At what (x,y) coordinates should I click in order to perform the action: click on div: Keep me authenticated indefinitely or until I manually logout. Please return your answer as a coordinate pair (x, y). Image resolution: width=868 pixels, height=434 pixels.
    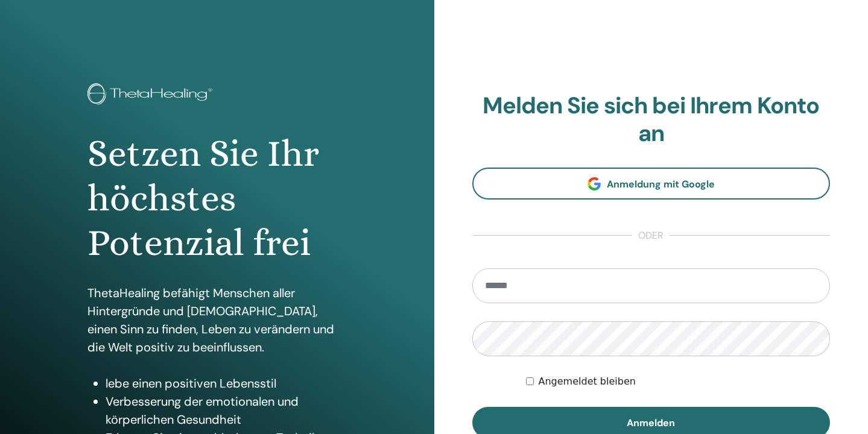
    Looking at the image, I should click on (678, 382).